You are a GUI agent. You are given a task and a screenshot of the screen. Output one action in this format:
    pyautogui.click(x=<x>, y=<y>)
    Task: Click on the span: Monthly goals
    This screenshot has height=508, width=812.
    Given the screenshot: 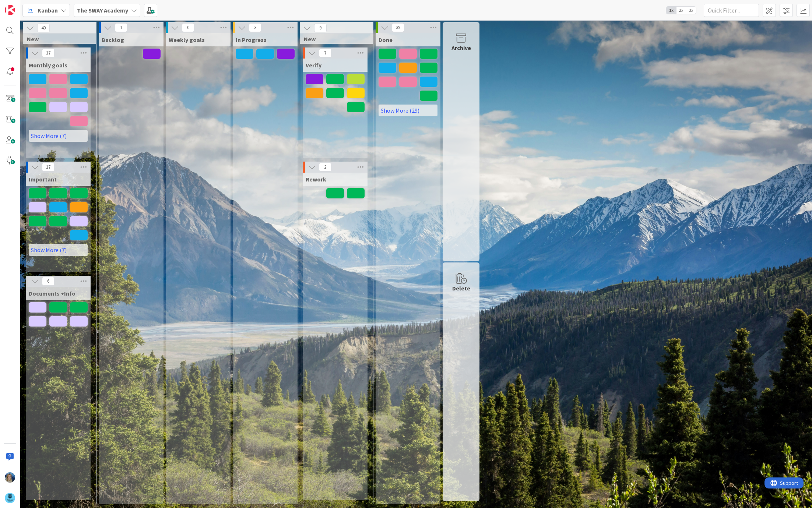 What is the action you would take?
    pyautogui.click(x=48, y=65)
    